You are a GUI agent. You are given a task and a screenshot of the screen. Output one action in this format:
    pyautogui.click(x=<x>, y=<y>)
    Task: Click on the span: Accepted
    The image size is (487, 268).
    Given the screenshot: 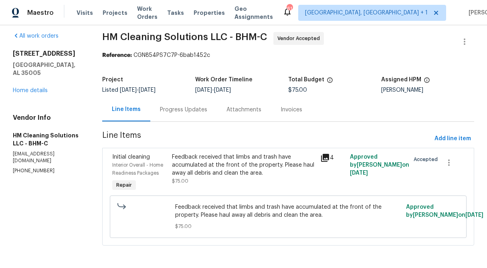 What is the action you would take?
    pyautogui.click(x=427, y=160)
    